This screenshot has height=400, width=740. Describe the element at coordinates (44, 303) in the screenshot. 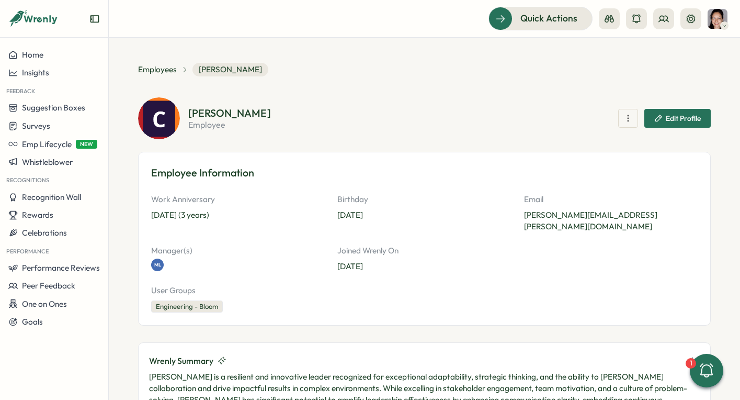

I see `span: One on Ones` at that location.